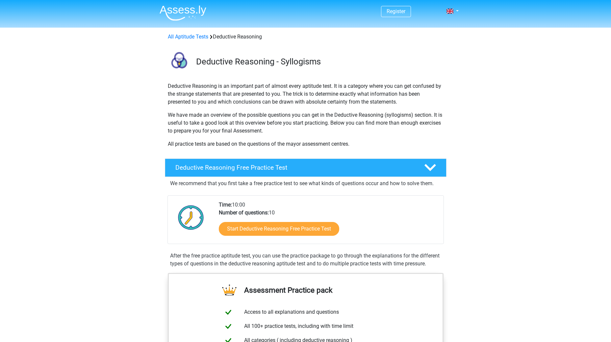  I want to click on img: Clock, so click(191, 218).